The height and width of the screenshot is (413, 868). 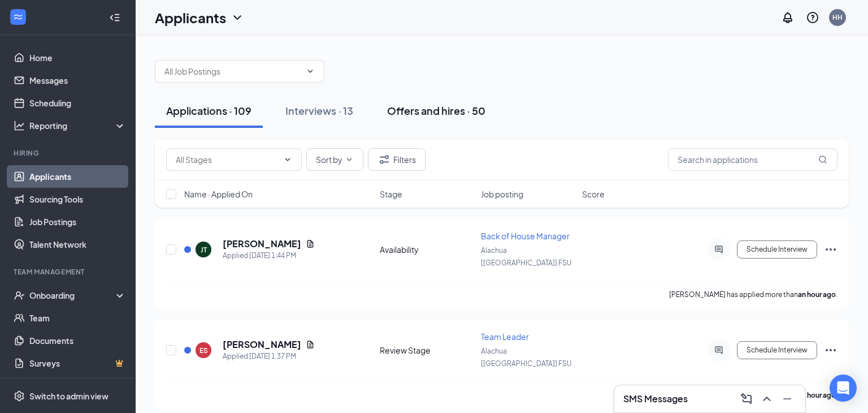 What do you see at coordinates (19, 295) in the screenshot?
I see `svg: UserCheck` at bounding box center [19, 295].